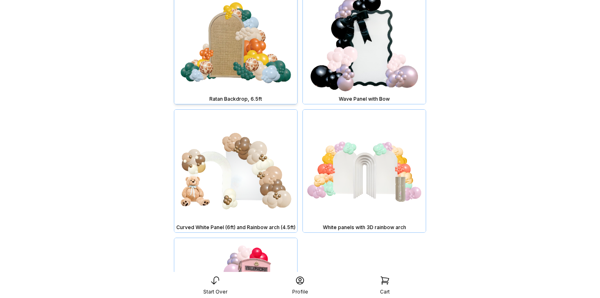 Image resolution: width=600 pixels, height=298 pixels. Describe the element at coordinates (215, 292) in the screenshot. I see `div: Start Over` at that location.